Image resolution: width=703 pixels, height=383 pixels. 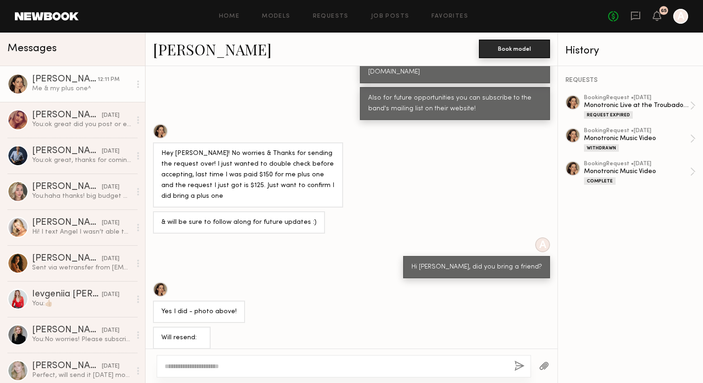 What do you see at coordinates (450, 16) in the screenshot?
I see `a: Favorites` at bounding box center [450, 16].